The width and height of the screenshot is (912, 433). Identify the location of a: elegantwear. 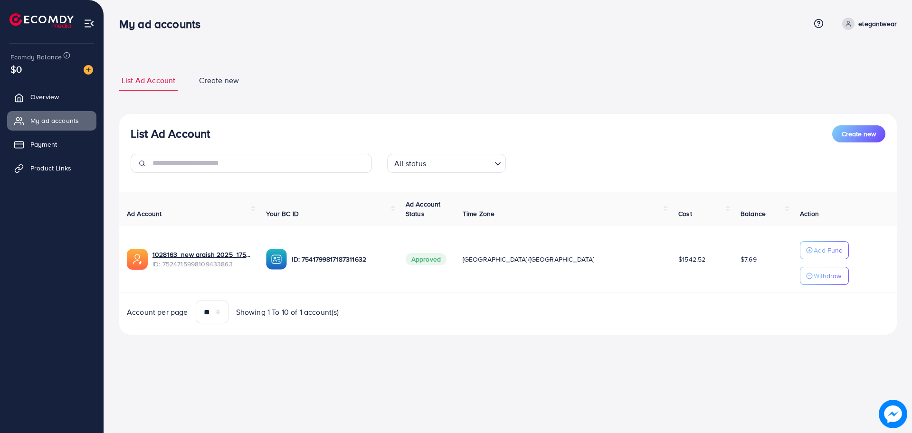
(868, 24).